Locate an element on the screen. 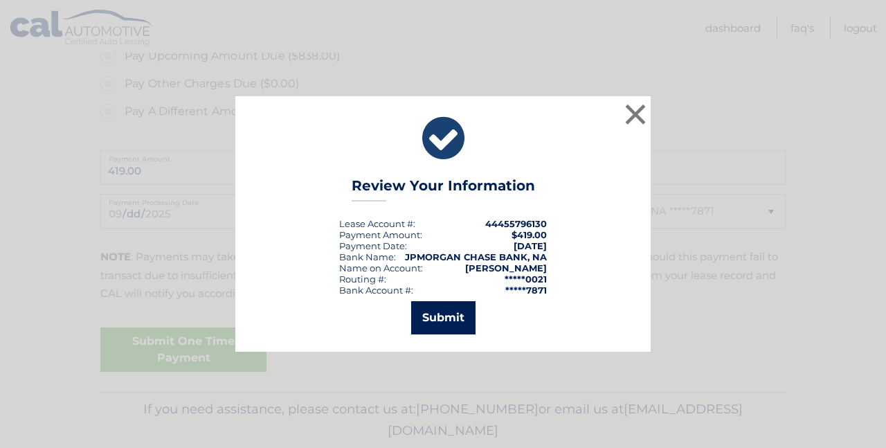 The width and height of the screenshot is (886, 448). span: Payment Date is located at coordinates (372, 246).